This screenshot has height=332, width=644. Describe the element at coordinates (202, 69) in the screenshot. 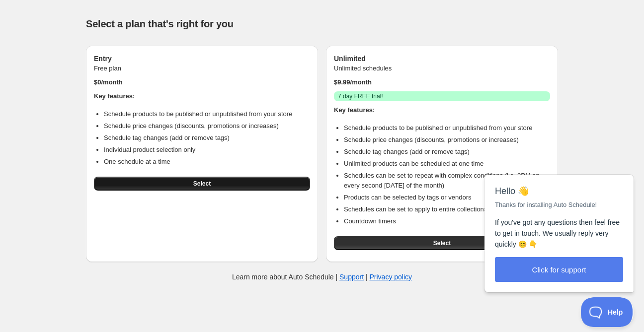

I see `p: Free plan` at that location.